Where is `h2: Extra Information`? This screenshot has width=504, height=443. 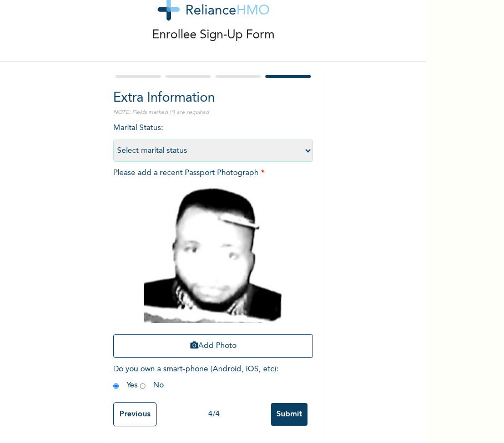 h2: Extra Information is located at coordinates (213, 99).